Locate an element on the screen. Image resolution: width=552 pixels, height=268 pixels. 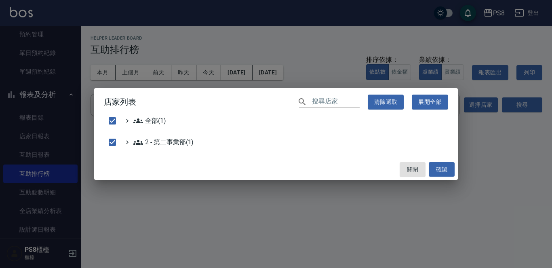
span: 2 - 第二事業部(1) is located at coordinates (163, 142).